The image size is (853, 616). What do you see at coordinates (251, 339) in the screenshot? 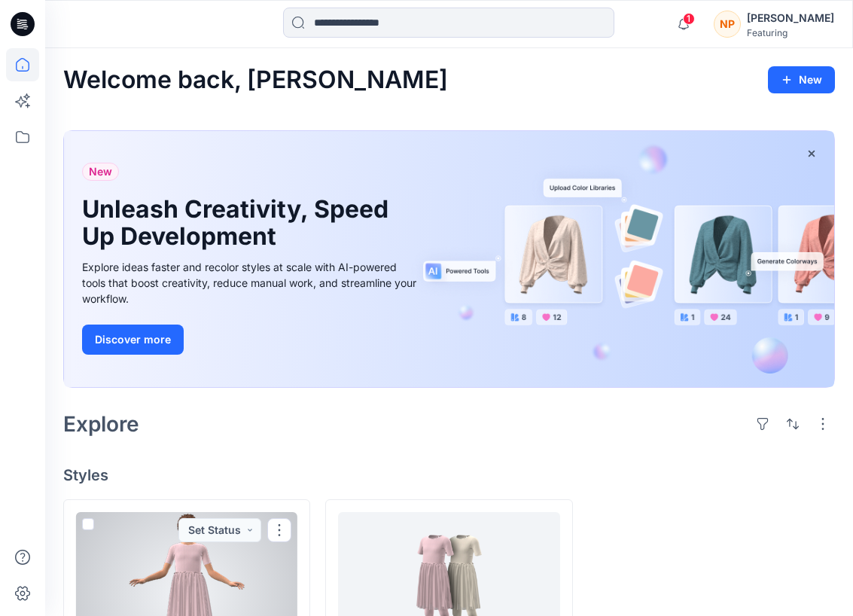
I see `a: Discover more` at bounding box center [251, 339].